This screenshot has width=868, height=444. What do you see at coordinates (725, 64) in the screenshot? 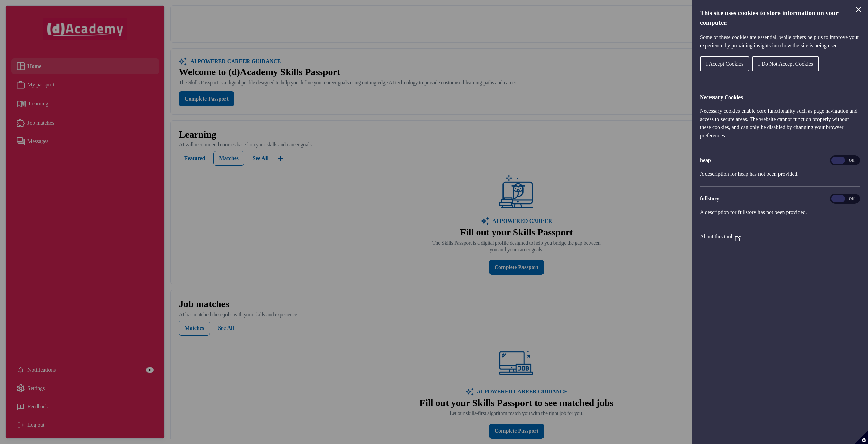
I see `button: I Accept Cookies` at bounding box center [725, 64].